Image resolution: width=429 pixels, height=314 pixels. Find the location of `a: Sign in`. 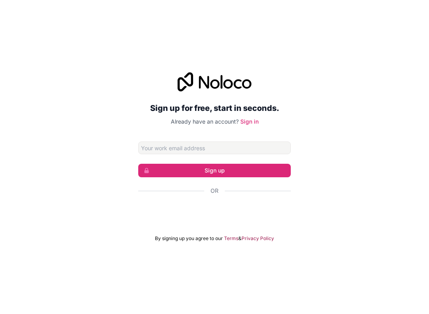

a: Sign in is located at coordinates (250, 121).